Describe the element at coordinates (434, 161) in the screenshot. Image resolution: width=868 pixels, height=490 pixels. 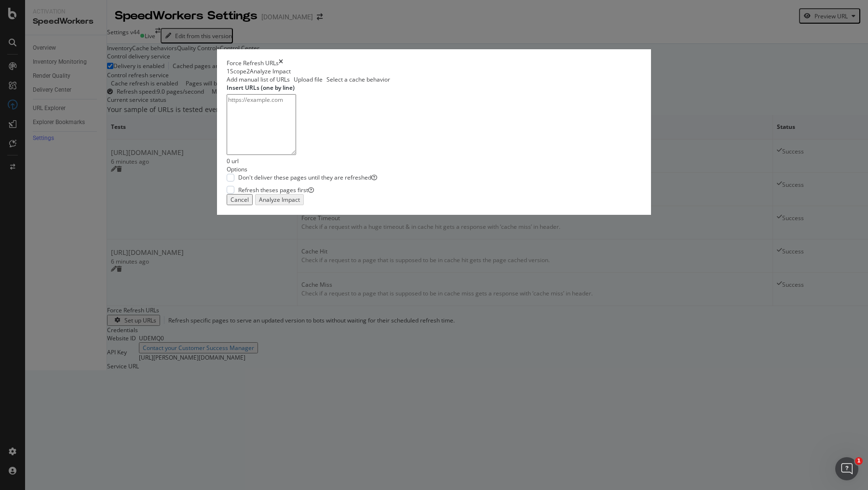
I see `div: 0 url` at that location.